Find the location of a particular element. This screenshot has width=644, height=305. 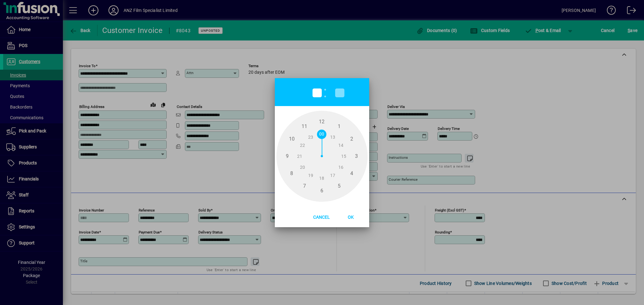

span: 18 is located at coordinates (322, 178).